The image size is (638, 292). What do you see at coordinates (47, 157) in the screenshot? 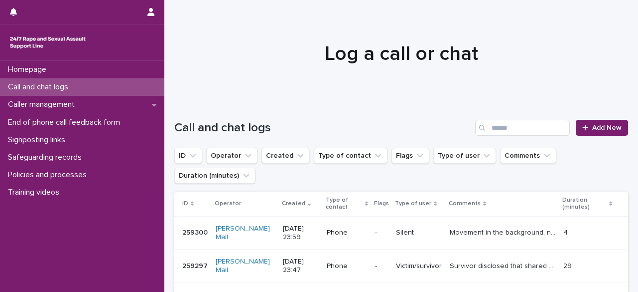
I see `p: Safeguarding records` at bounding box center [47, 157].